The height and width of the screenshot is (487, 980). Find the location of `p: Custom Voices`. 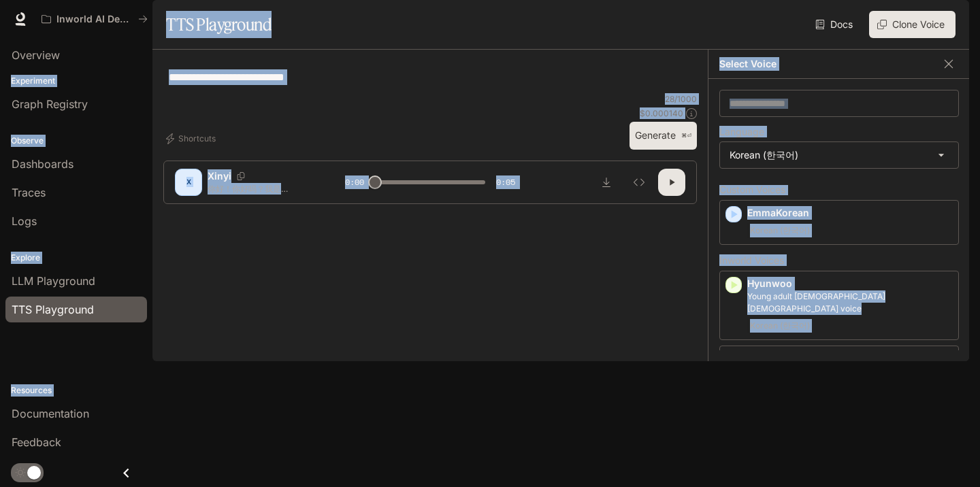

p: Custom Voices is located at coordinates (839, 189).